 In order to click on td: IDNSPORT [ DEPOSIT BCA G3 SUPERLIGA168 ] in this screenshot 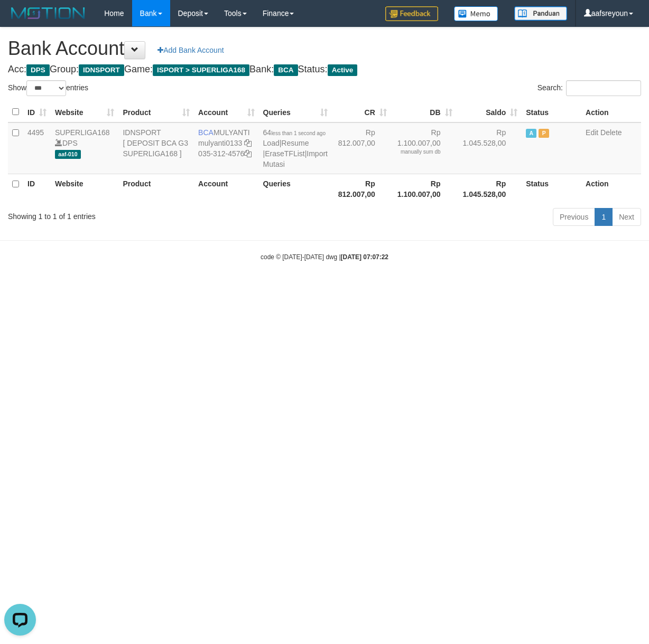, I will do `click(156, 149)`.